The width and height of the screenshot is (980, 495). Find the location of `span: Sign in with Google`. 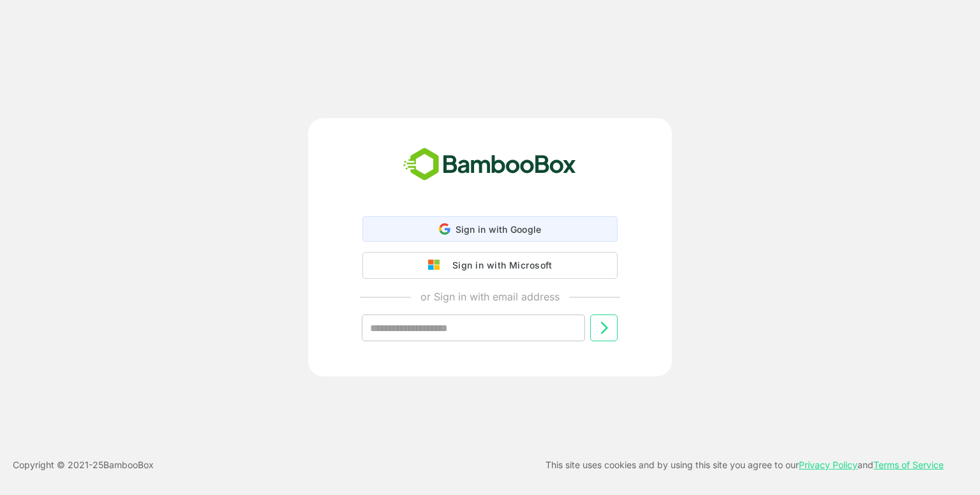

span: Sign in with Google is located at coordinates (498, 229).